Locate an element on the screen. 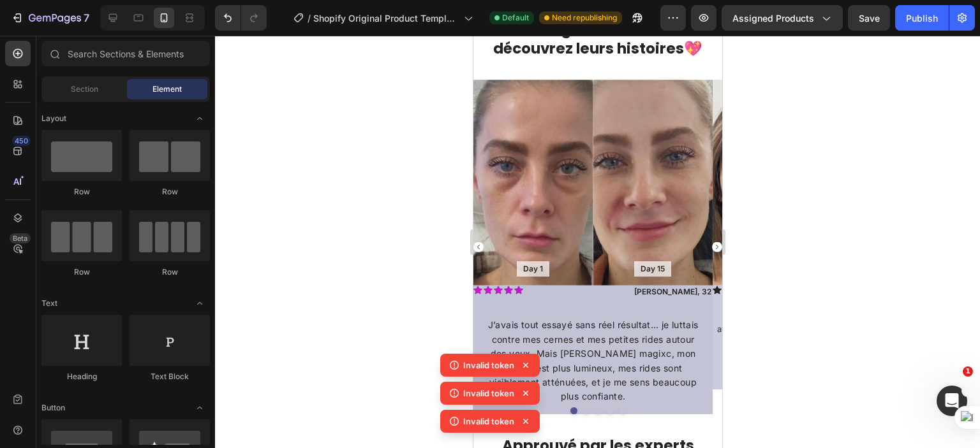 The image size is (980, 448). button: Assigned Products is located at coordinates (783, 18).